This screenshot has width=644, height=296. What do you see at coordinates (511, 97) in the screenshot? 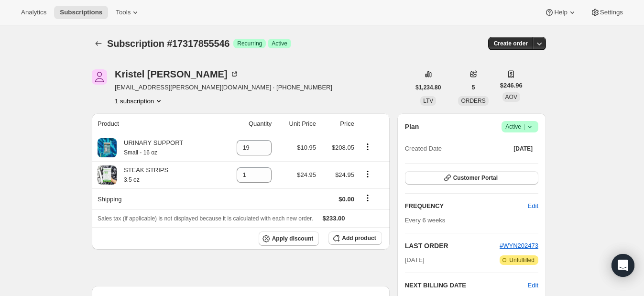
I see `span: AOV` at bounding box center [511, 97].